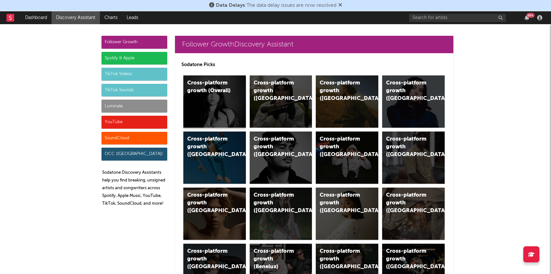  What do you see at coordinates (134, 122) in the screenshot?
I see `div: YouTube` at bounding box center [134, 122].